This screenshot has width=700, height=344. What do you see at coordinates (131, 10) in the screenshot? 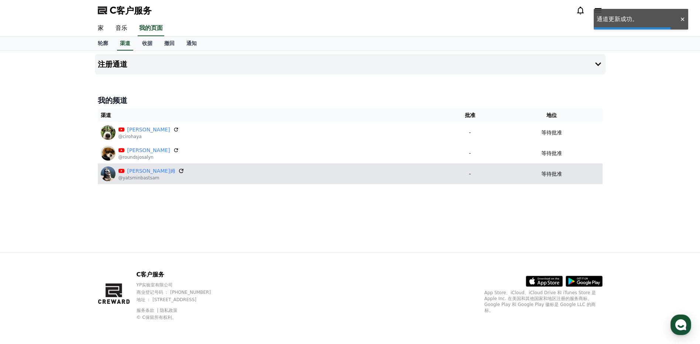
I see `span: C客户服务` at bounding box center [131, 10].